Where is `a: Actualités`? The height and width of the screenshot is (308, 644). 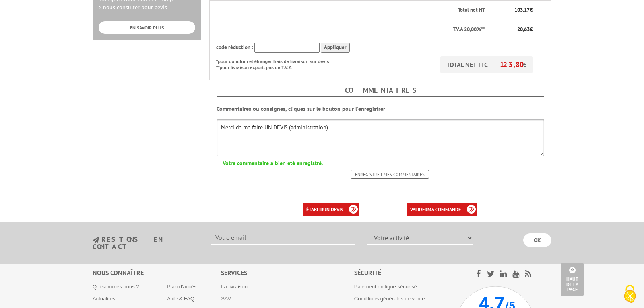
a: Actualités is located at coordinates (104, 299).